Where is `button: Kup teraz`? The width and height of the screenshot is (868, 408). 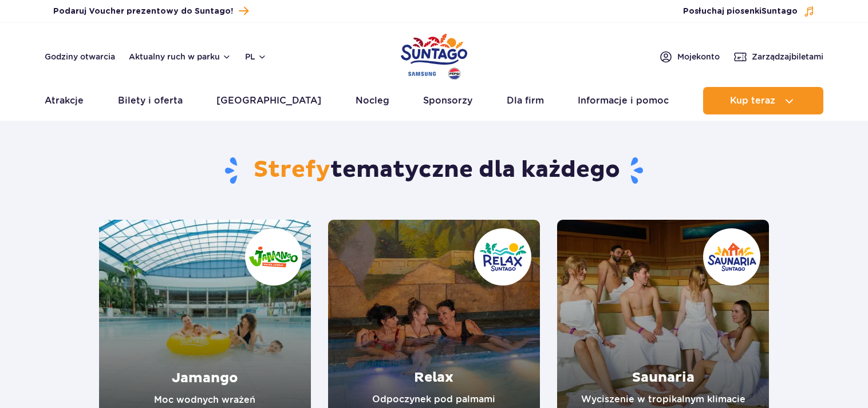
button: Kup teraz is located at coordinates (763, 101).